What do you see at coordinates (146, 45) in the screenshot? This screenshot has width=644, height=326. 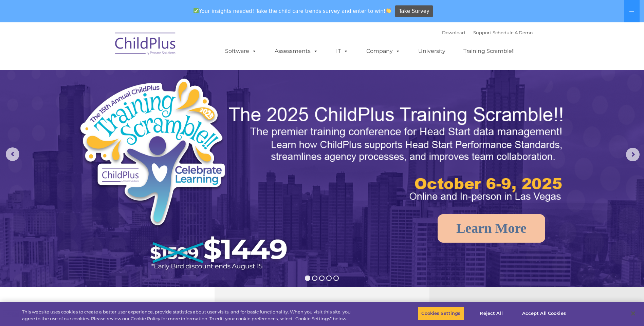 I see `img: ChildPlus by Procare Solutions` at bounding box center [146, 45].